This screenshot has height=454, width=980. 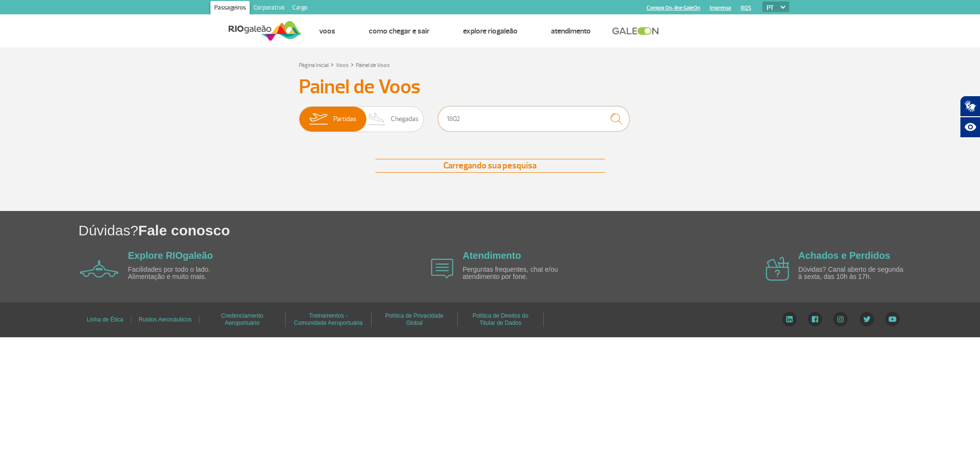 What do you see at coordinates (970, 128) in the screenshot?
I see `button: Abrir recursos assistivos.` at bounding box center [970, 128].